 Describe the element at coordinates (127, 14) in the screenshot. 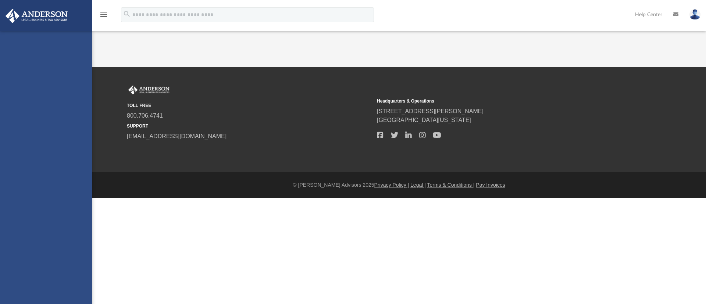

I see `i: search` at that location.